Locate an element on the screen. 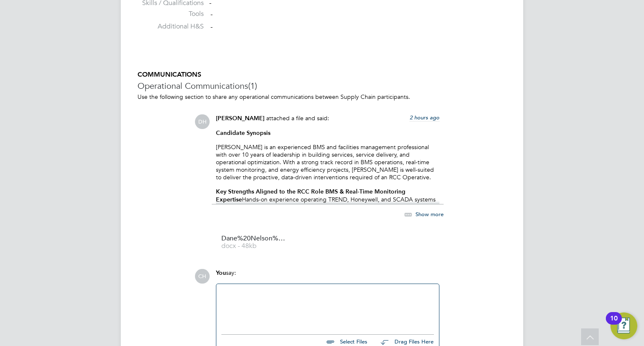  span: Show more is located at coordinates (430, 213).